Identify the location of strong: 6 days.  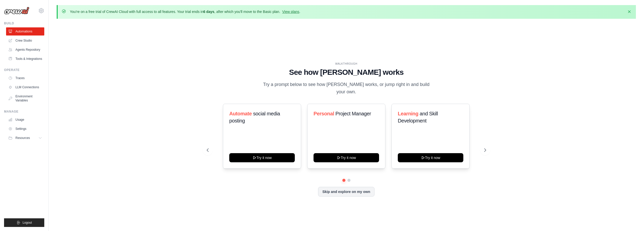
(209, 12).